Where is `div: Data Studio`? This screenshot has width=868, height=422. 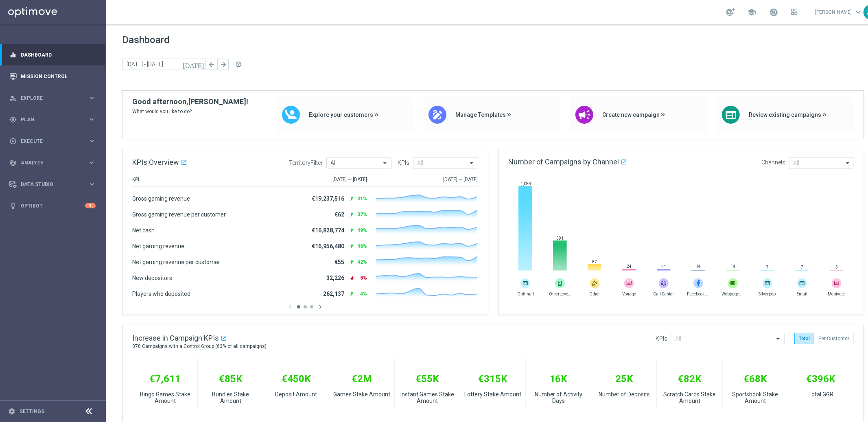
div: Data Studio is located at coordinates (49, 184).